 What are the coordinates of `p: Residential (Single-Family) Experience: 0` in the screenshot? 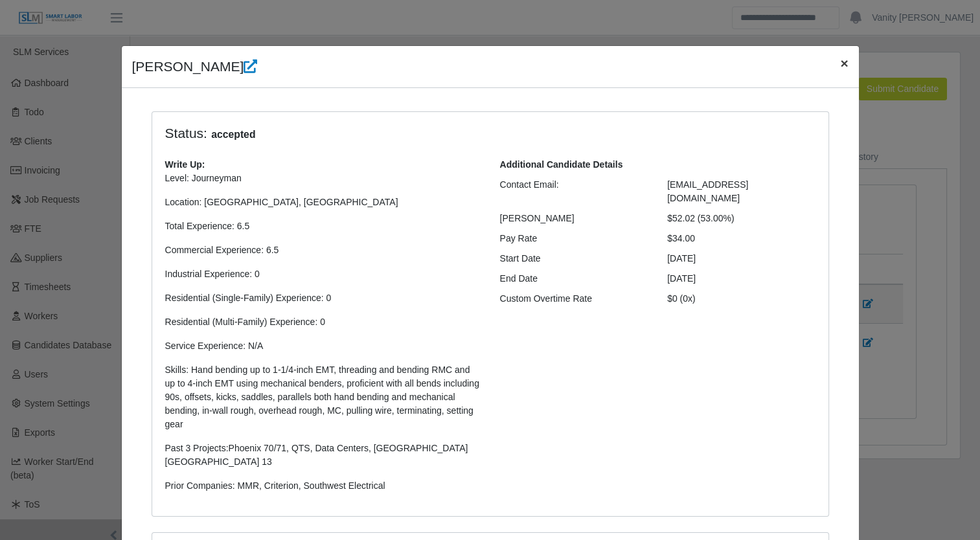 It's located at (323, 298).